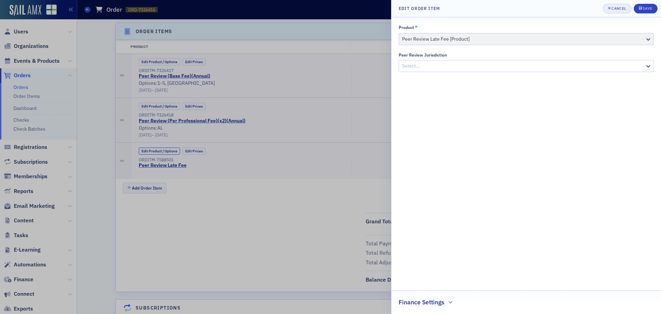 Image resolution: width=661 pixels, height=314 pixels. Describe the element at coordinates (419, 8) in the screenshot. I see `h4: Edit Order Item` at that location.